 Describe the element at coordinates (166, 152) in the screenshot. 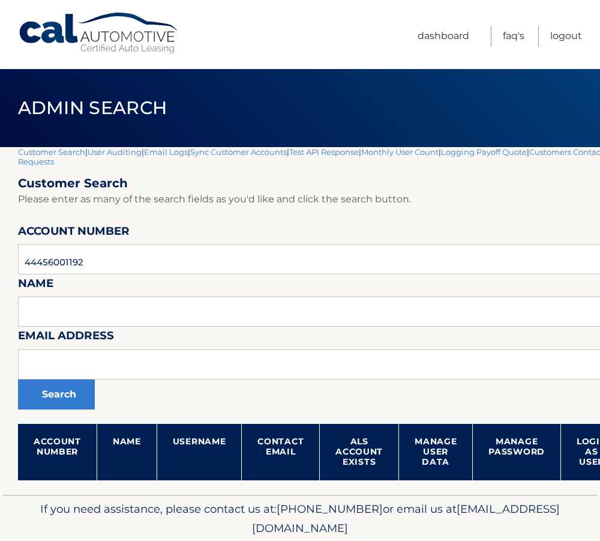

I see `a: Email Logs` at that location.